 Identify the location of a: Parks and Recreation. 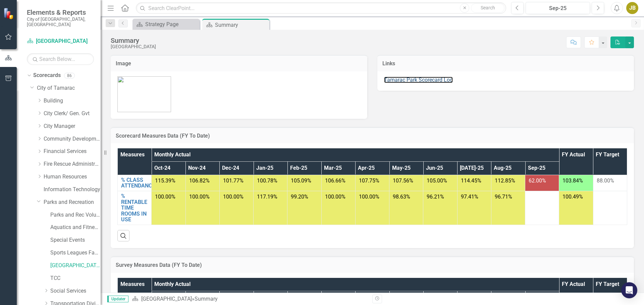
(72, 202).